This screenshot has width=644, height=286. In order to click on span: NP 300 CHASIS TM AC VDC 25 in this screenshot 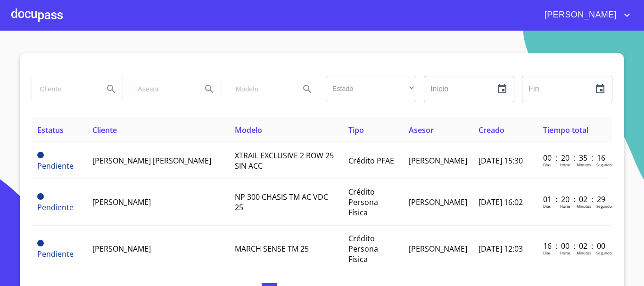, I will do `click(281, 202)`.